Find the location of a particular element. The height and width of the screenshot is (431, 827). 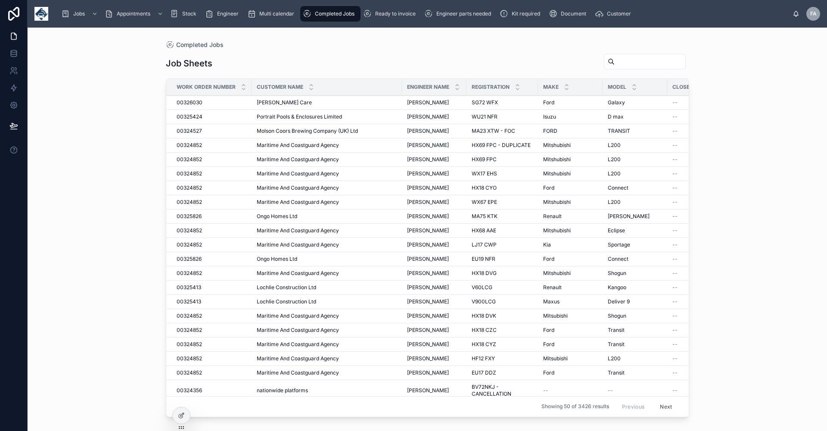

span: Renault is located at coordinates (552, 216).